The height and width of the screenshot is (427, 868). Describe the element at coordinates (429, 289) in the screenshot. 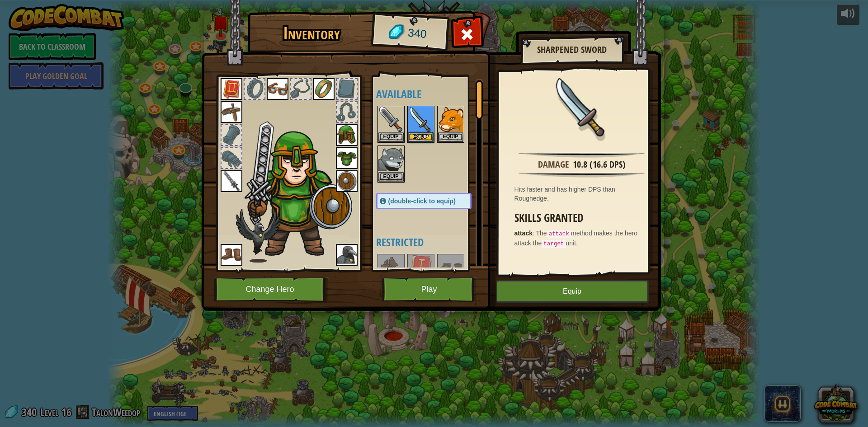

I see `button: Play` at that location.